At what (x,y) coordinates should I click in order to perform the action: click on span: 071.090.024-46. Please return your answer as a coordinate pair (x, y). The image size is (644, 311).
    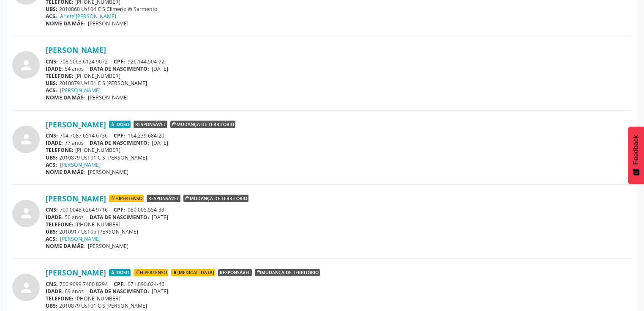
    Looking at the image, I should click on (146, 284).